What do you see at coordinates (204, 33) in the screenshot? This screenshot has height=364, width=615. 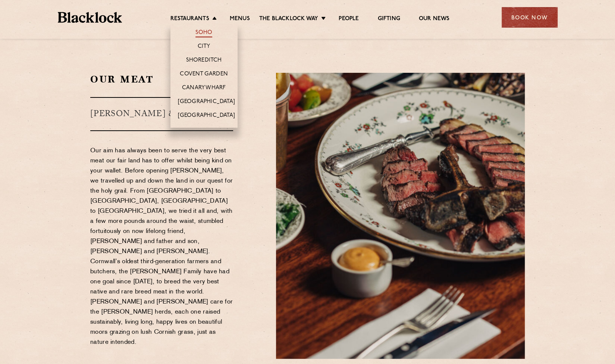 I see `a: Soho` at bounding box center [204, 33].